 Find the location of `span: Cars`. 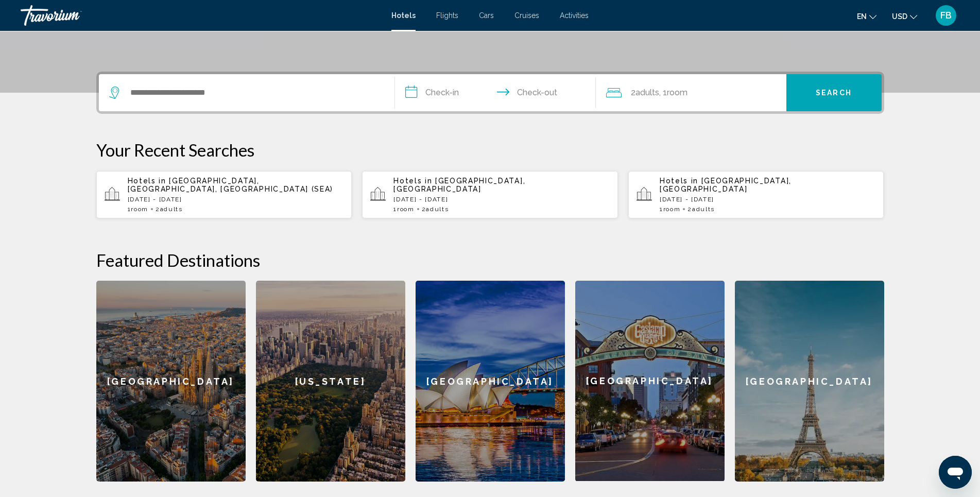

span: Cars is located at coordinates (486, 15).